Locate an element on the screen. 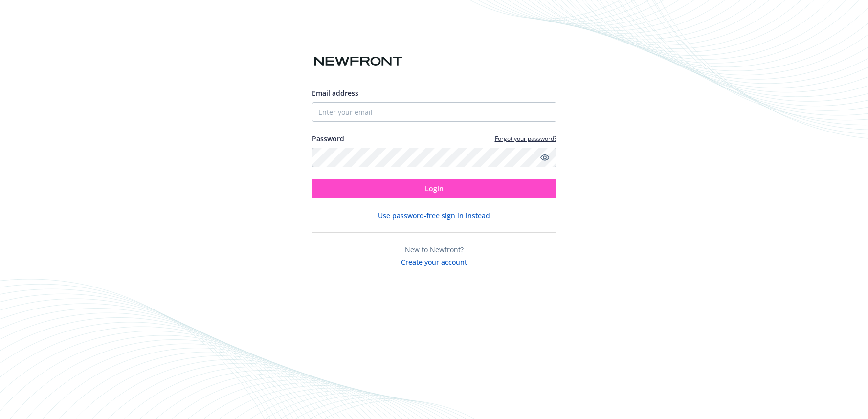  span: New to Newfront? is located at coordinates (435, 249).